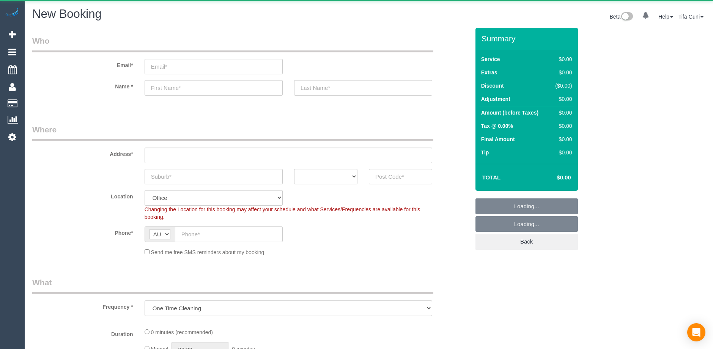  What do you see at coordinates (83, 333) in the screenshot?
I see `label: Duration` at bounding box center [83, 333].